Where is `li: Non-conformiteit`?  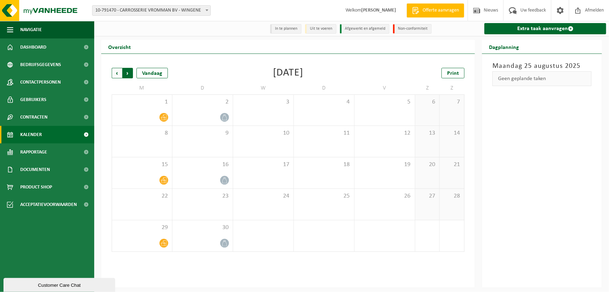 li: Non-conformiteit is located at coordinates (412, 29).